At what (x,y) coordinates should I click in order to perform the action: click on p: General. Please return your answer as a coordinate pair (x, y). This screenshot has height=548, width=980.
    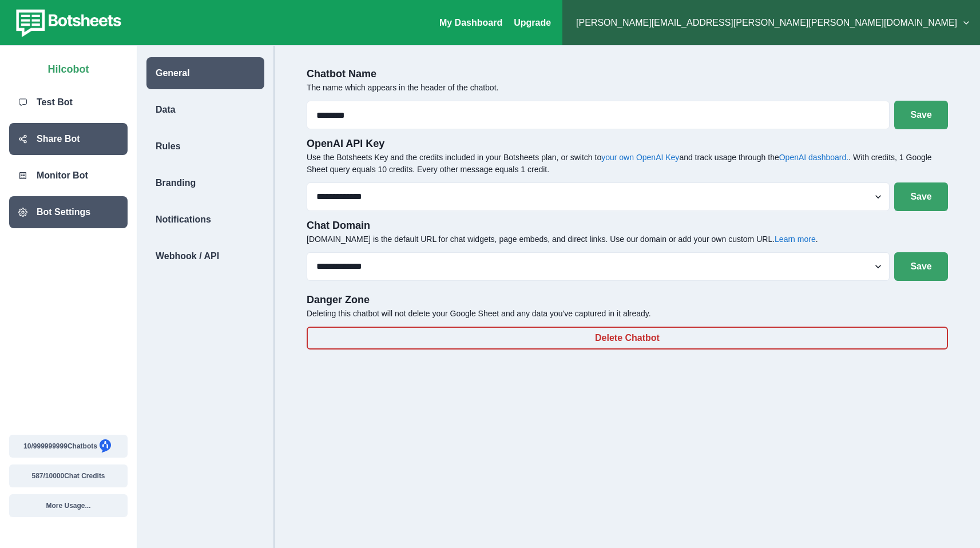
    Looking at the image, I should click on (173, 73).